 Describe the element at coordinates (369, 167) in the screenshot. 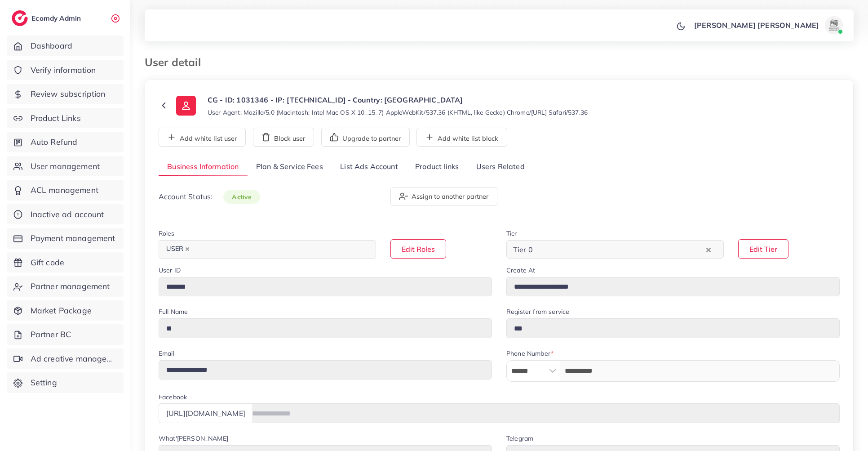

I see `a: List Ads Account` at that location.